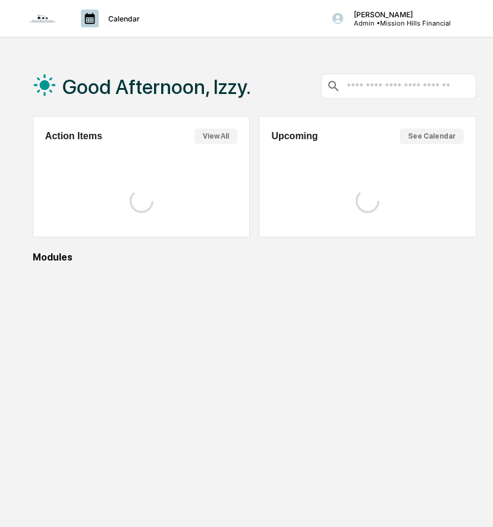  Describe the element at coordinates (122, 18) in the screenshot. I see `p: Calendar` at that location.